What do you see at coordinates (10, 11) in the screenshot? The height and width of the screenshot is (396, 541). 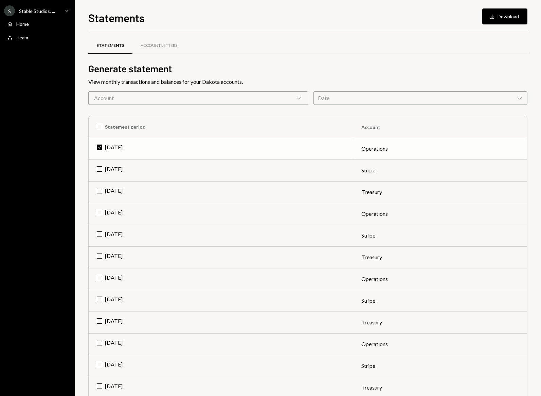 I see `div: S` at bounding box center [10, 11].